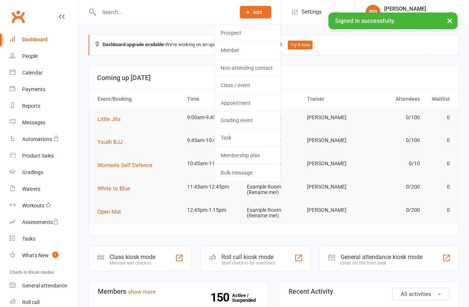 This screenshot has height=307, width=469. Describe the element at coordinates (178, 291) in the screenshot. I see `h3: Members` at that location.